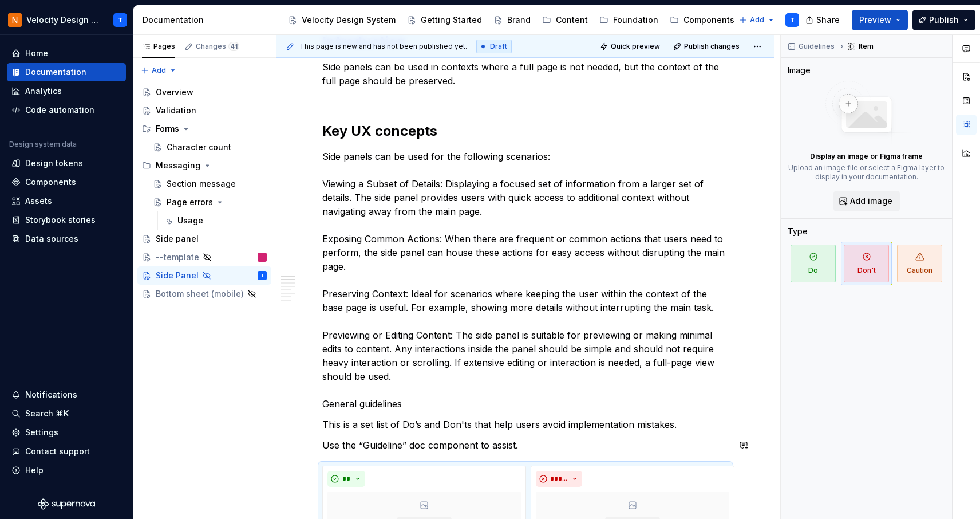  Describe the element at coordinates (631, 47) in the screenshot. I see `button: Quick preview` at that location.